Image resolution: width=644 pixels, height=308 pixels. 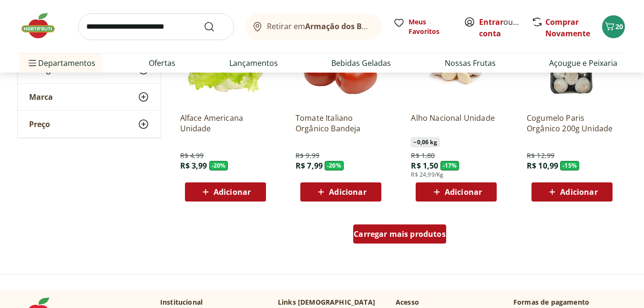 What do you see at coordinates (456, 123) in the screenshot?
I see `a: Alho Nacional Unidade` at bounding box center [456, 123].